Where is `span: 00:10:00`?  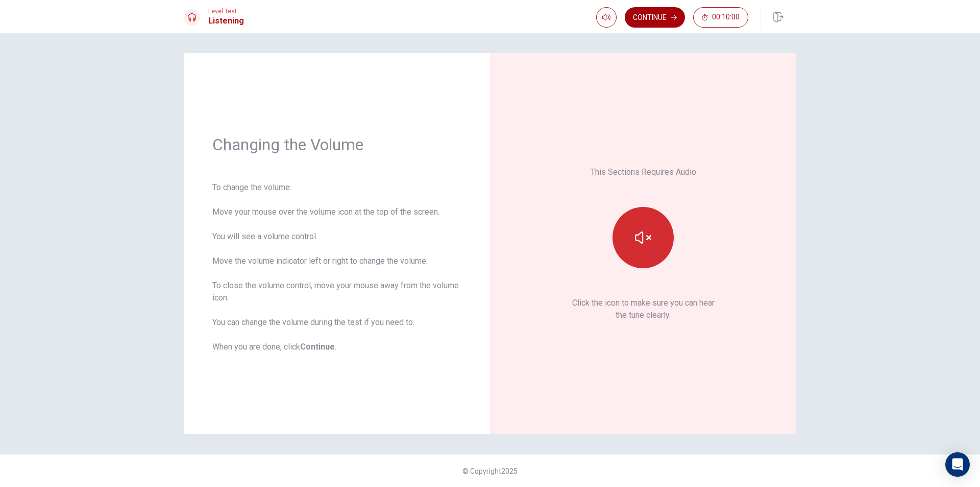 span: 00:10:00 is located at coordinates (726, 17).